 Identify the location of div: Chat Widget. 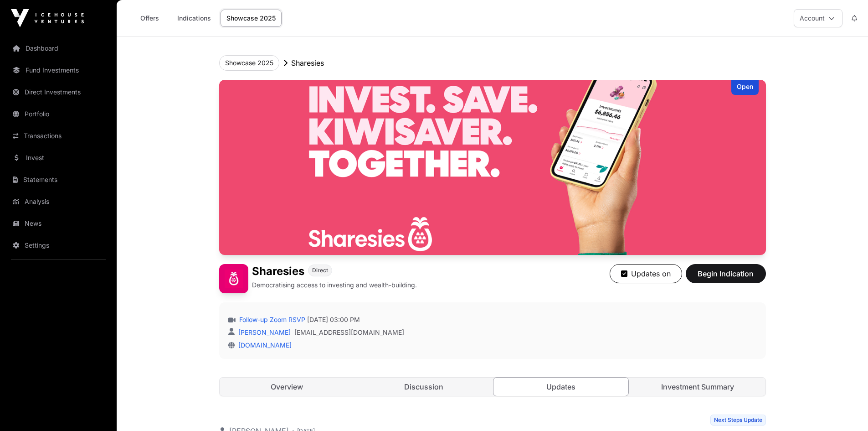
(845, 409).